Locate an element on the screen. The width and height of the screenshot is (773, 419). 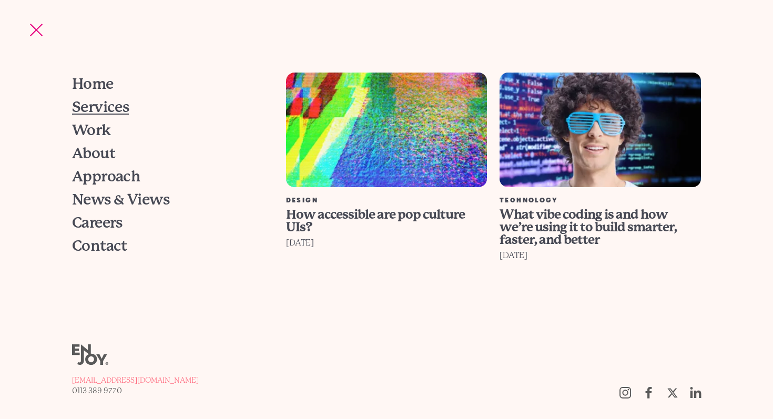
a: What vibe coding is and how we’re using it to build smarter, faster, and better Technology What v... is located at coordinates (600, 200).